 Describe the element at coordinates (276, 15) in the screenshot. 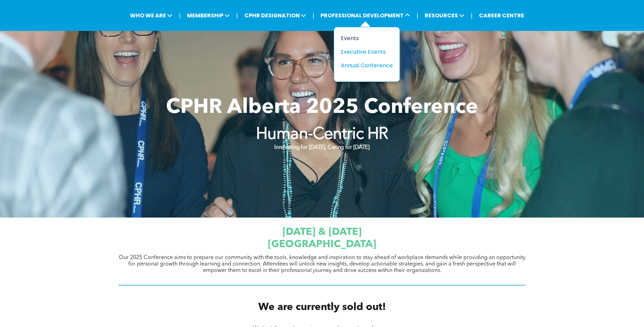

I see `span: CPHR DESIGNATION` at that location.